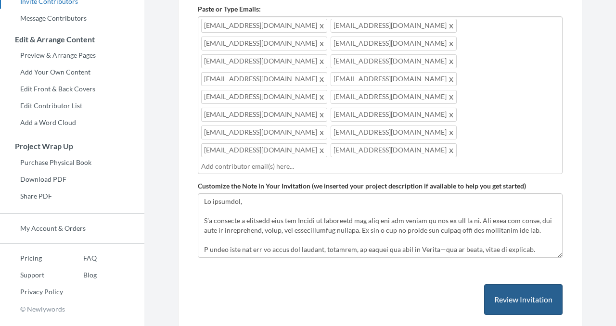 The image size is (616, 326). What do you see at coordinates (380, 226) in the screenshot?
I see `textarea: Lo ipsumdol, S’a consecte a elitsedd eius tem Incidi ut laboreetd mag aliq eni adm veniam qu nos ...` at bounding box center [380, 226].